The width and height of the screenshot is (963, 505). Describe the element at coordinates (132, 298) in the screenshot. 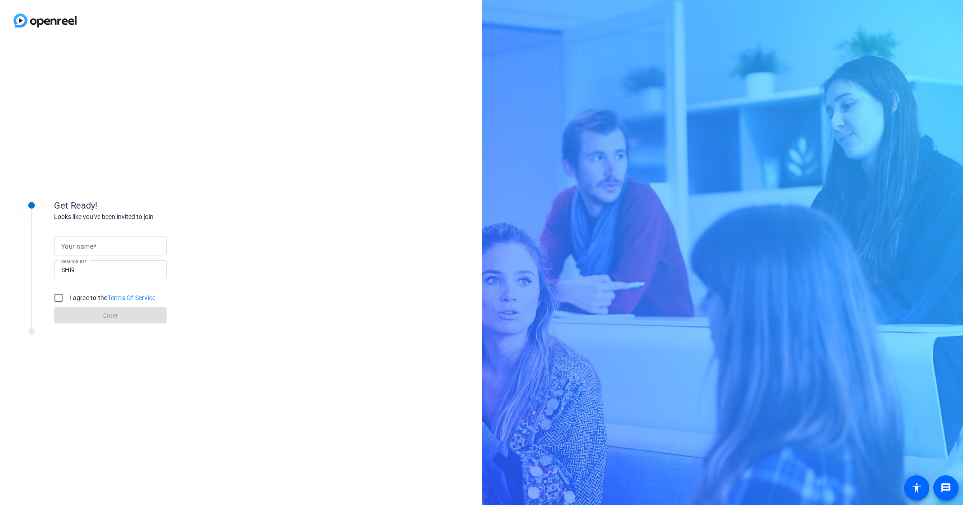

I see `a: Terms Of Service` at that location.